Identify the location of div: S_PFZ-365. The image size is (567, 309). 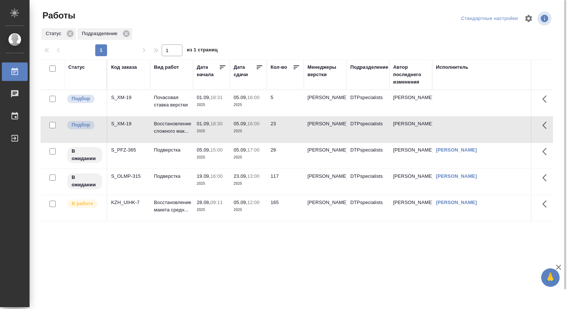
(129, 150).